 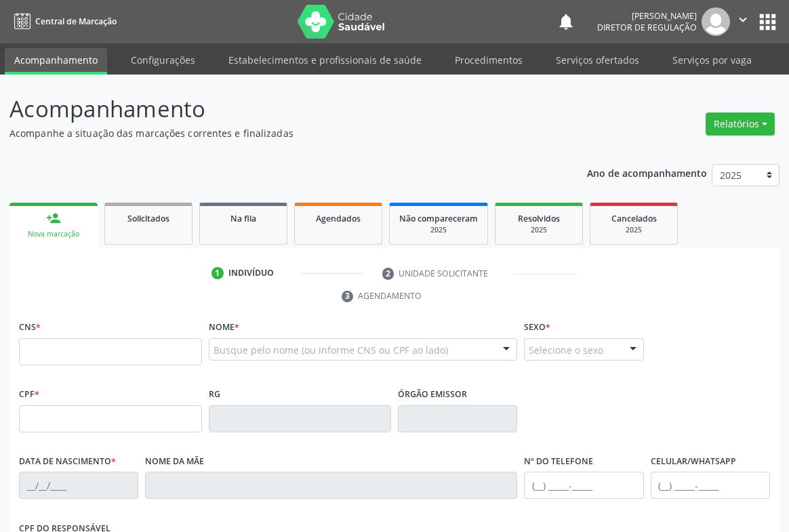 I want to click on label: Nº do Telefone, so click(x=558, y=462).